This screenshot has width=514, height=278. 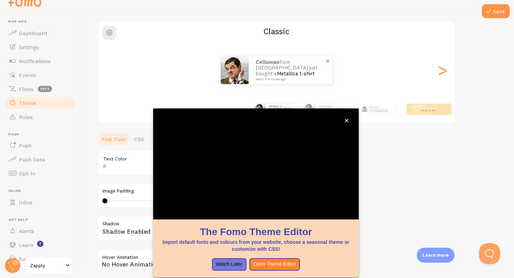 What do you see at coordinates (202, 191) in the screenshot?
I see `label: Image Padding` at bounding box center [202, 191].